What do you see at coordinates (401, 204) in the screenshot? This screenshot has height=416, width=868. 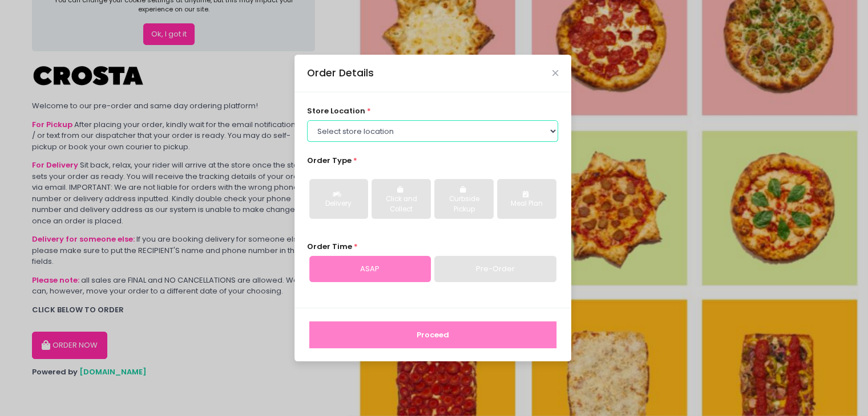 I see `div: Click and Collect` at bounding box center [401, 204].